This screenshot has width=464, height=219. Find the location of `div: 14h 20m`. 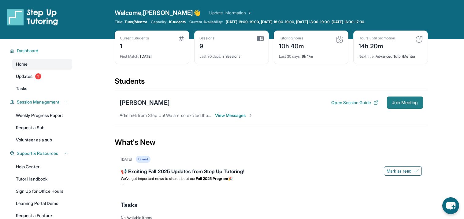

div: 14h 20m is located at coordinates (377, 46).